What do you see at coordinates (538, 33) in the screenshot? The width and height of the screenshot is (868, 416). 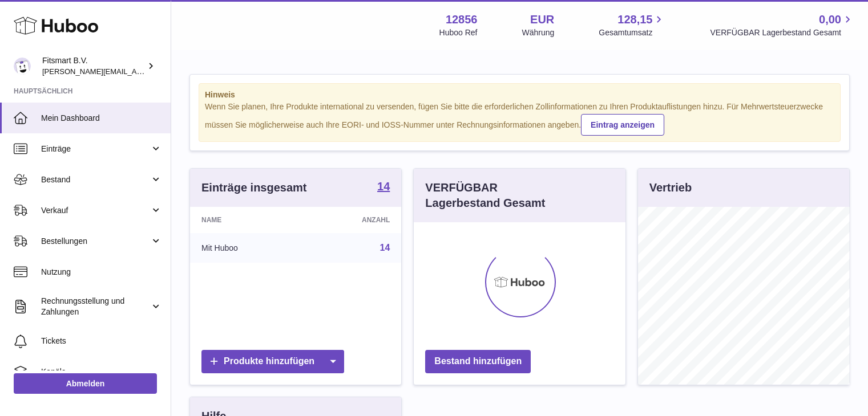 I see `div: Währung` at bounding box center [538, 33].